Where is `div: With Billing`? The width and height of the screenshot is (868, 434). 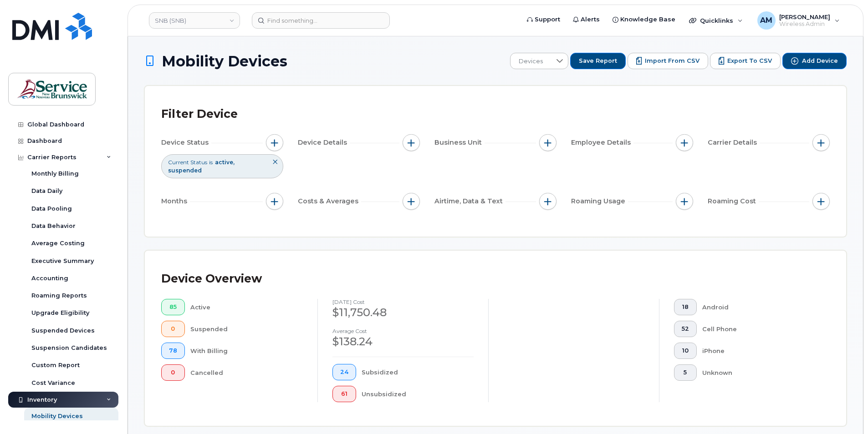 div: With Billing is located at coordinates (247, 351).